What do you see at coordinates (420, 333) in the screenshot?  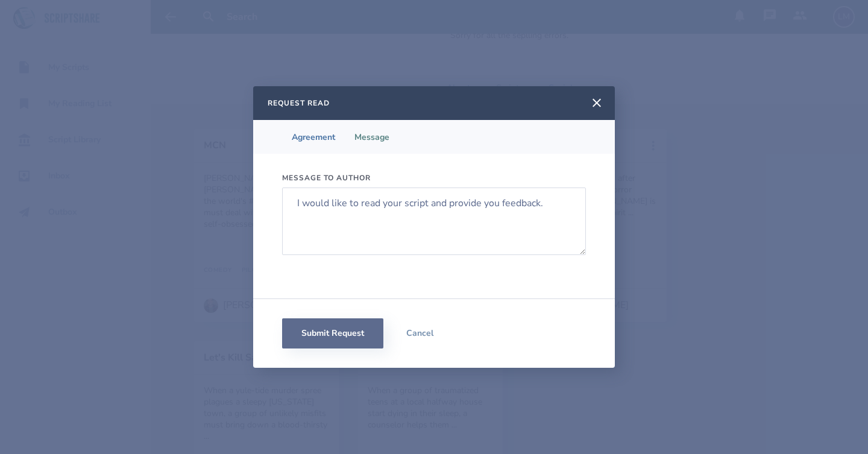 I see `button: Cancel` at bounding box center [420, 333].